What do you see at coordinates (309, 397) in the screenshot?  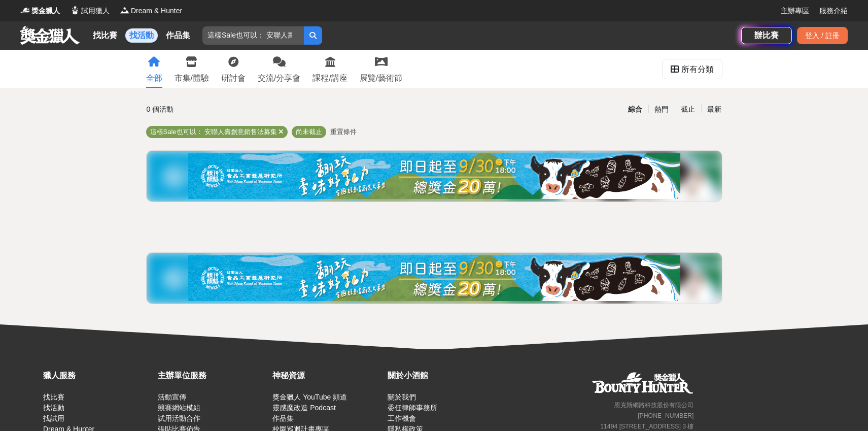 I see `a: 獎金獵人 YouTube 頻道` at bounding box center [309, 397].